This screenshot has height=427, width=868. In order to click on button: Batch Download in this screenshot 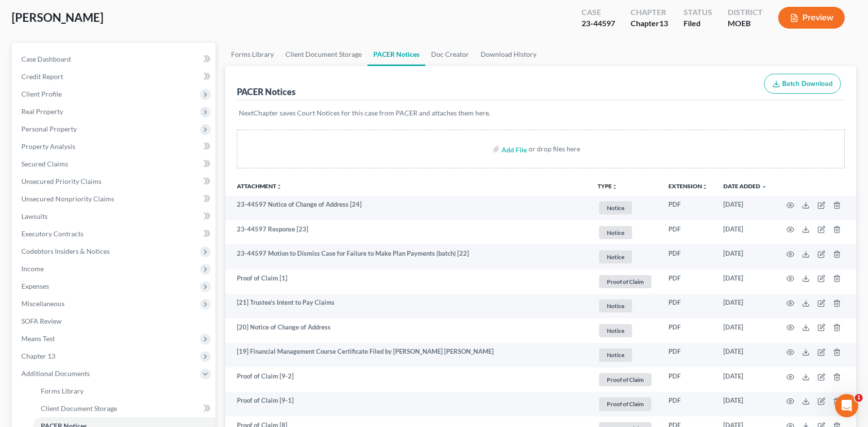, I will do `click(803, 84)`.